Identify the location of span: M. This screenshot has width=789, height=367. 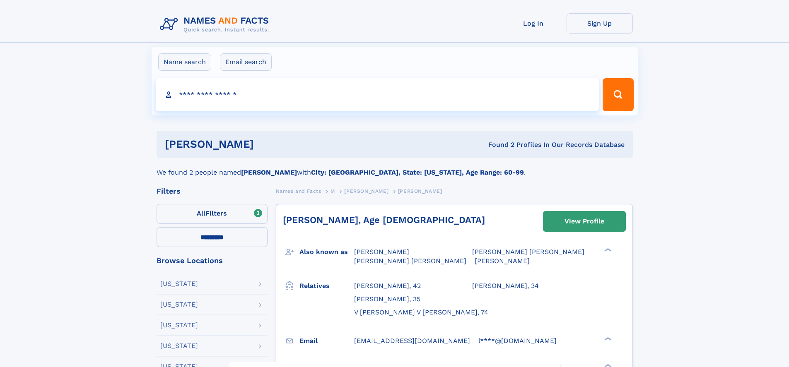
(332, 191).